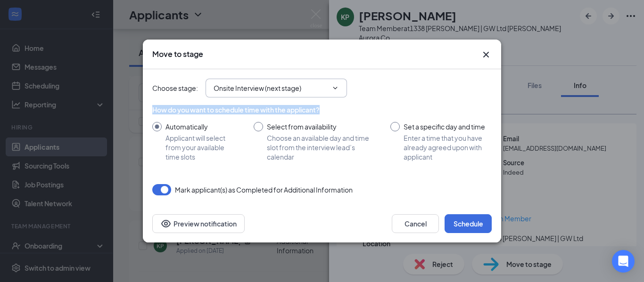  I want to click on svg: ChevronDown, so click(335, 88).